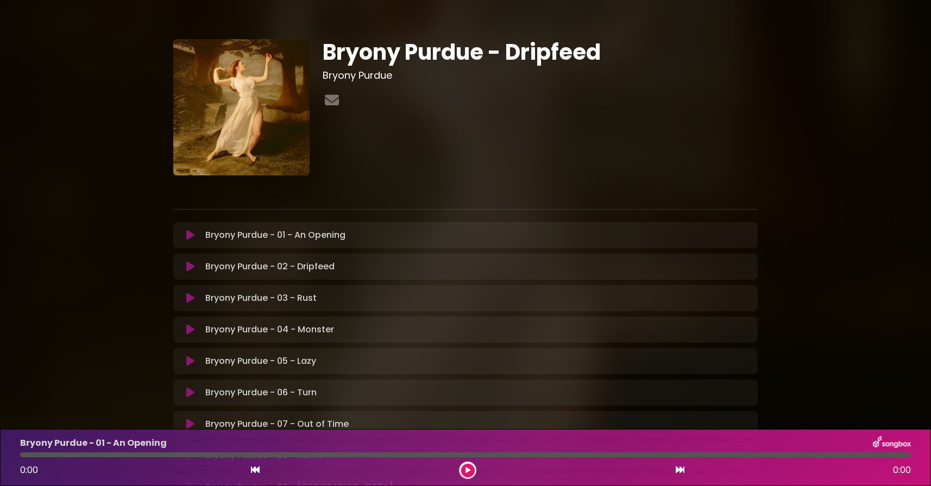  Describe the element at coordinates (277, 424) in the screenshot. I see `p: Bryony Purdue - 07 - Out of Time` at that location.